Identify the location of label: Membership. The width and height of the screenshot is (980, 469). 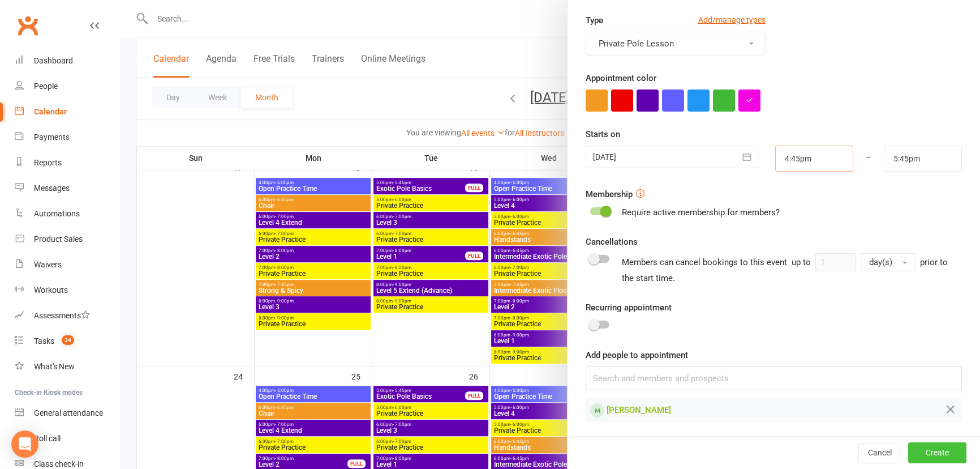
(609, 194).